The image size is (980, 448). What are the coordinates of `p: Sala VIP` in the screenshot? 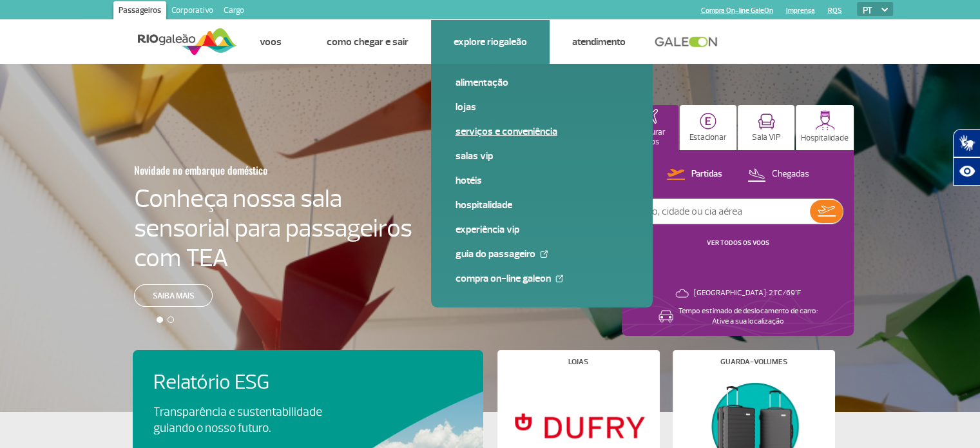 It's located at (766, 138).